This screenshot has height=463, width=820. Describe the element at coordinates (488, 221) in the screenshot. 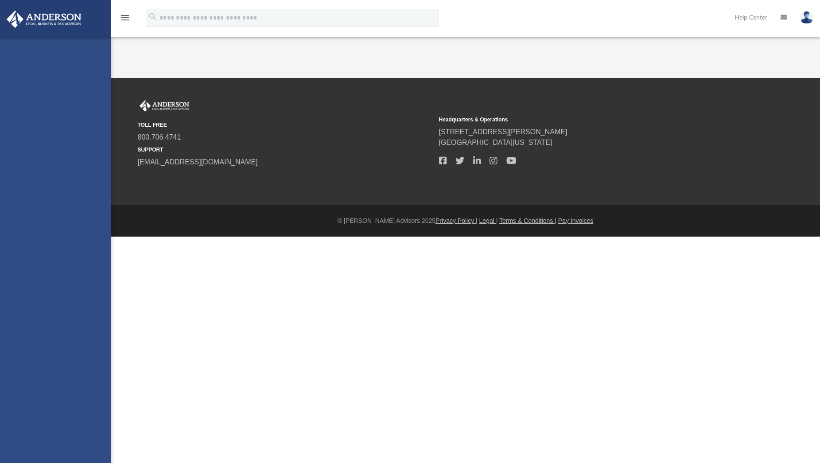

I see `a: Legal |` at that location.